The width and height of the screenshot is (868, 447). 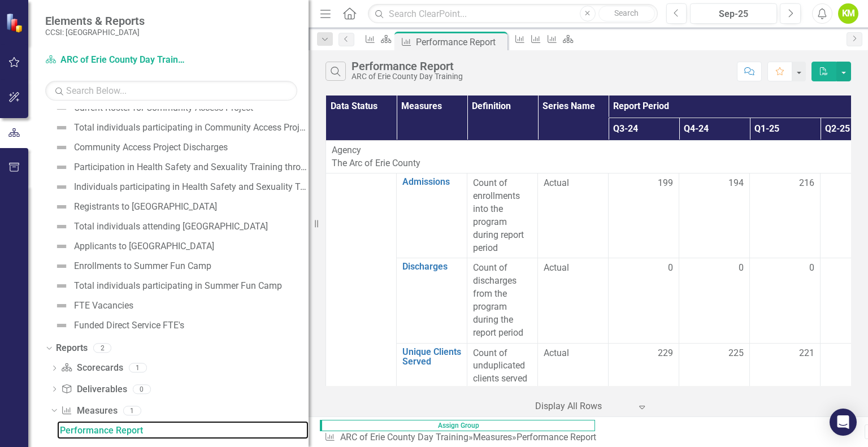 What do you see at coordinates (734, 14) in the screenshot?
I see `button: Sep-25` at bounding box center [734, 14].